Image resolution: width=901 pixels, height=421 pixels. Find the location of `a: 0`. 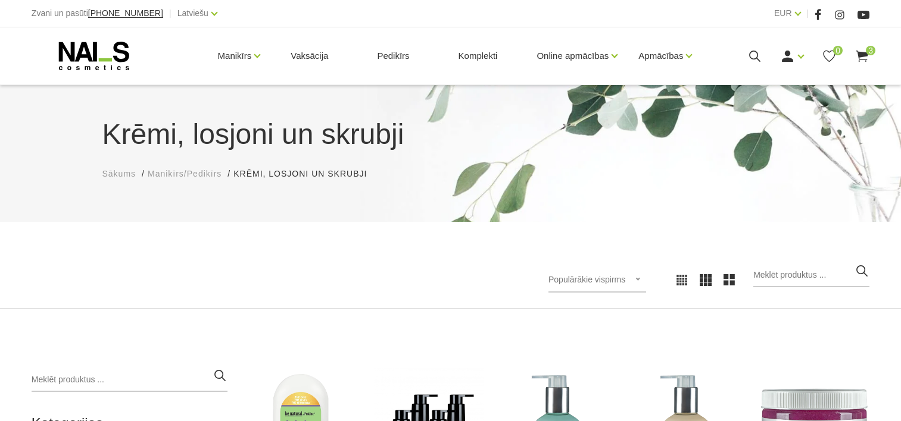

a: 0 is located at coordinates (829, 56).